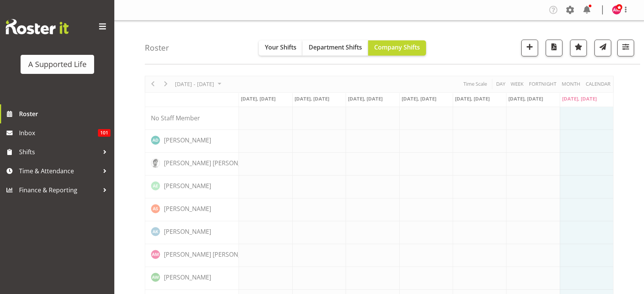 Image resolution: width=644 pixels, height=294 pixels. I want to click on span: Shifts, so click(59, 152).